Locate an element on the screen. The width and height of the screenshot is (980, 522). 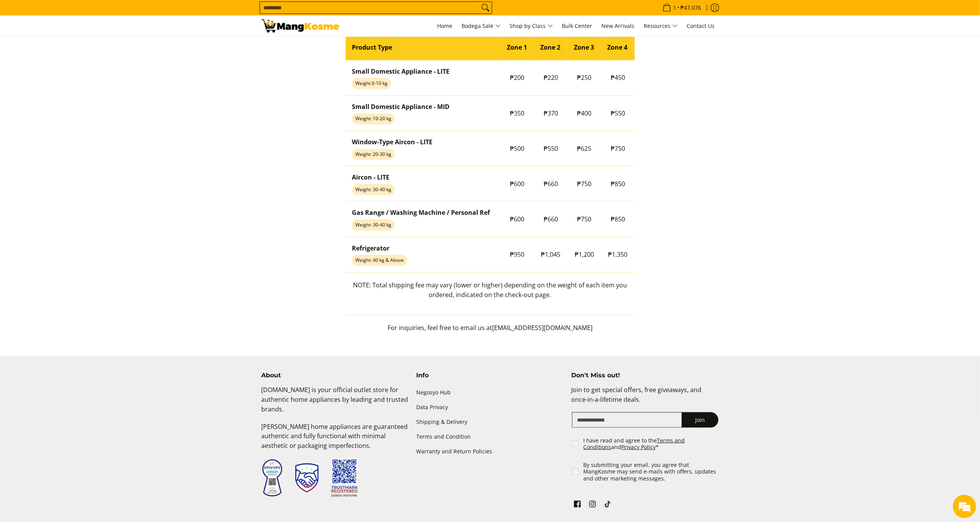
strong: Small Domestic Appliance - MID is located at coordinates (400, 107).